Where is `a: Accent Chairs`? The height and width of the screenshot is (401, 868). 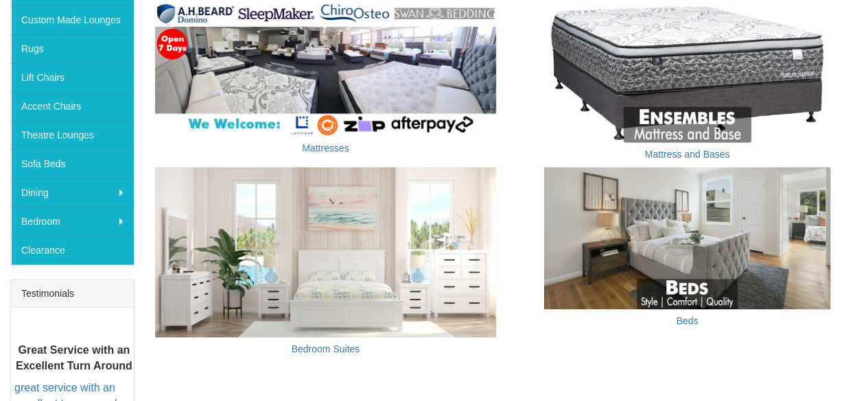 a: Accent Chairs is located at coordinates (72, 106).